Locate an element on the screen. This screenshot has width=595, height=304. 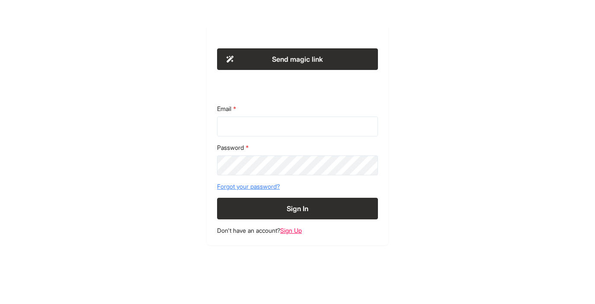
footer: Don't have an account? is located at coordinates (298, 231).